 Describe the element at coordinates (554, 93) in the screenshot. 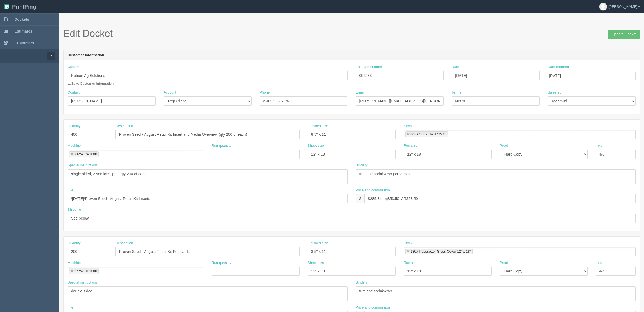

I see `label: Salesrep` at that location.